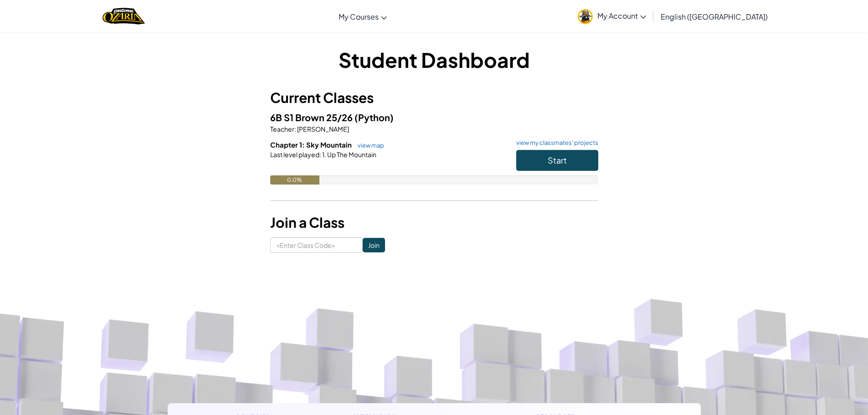 This screenshot has height=415, width=868. I want to click on input: Join, so click(373, 245).